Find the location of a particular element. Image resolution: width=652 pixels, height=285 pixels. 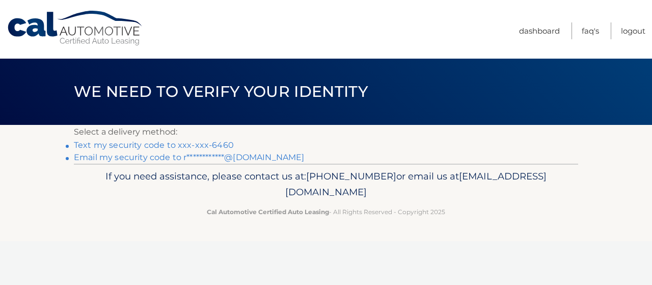

a: Logout is located at coordinates (633, 31).